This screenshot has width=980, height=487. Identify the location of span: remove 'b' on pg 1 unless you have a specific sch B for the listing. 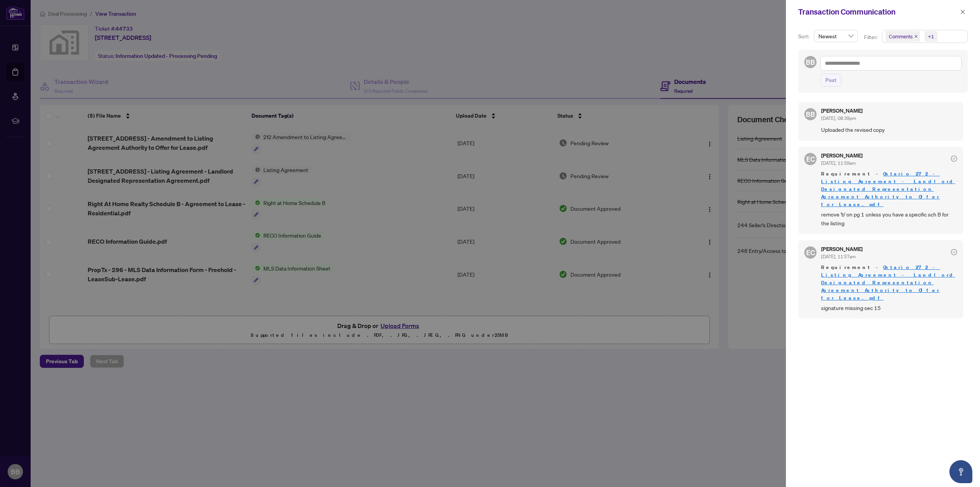
(889, 219).